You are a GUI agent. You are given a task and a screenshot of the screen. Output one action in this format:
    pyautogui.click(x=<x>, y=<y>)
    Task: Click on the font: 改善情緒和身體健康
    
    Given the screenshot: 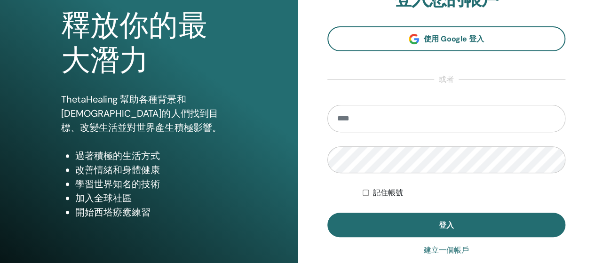 What is the action you would take?
    pyautogui.click(x=118, y=170)
    